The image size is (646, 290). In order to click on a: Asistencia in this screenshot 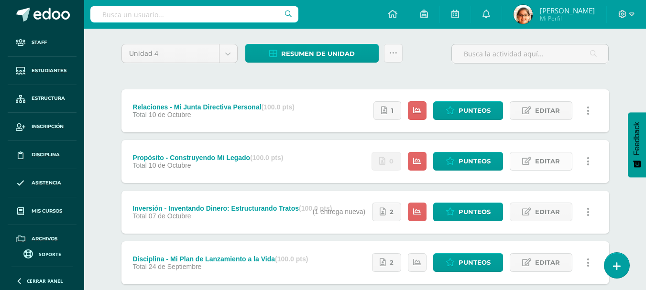, I will do `click(42, 183)`.